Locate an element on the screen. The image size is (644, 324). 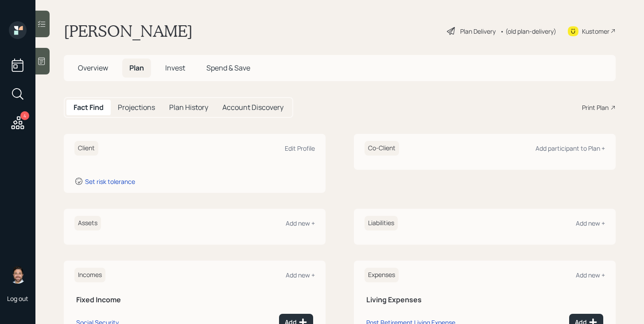
div: Print Plan is located at coordinates (596, 107).